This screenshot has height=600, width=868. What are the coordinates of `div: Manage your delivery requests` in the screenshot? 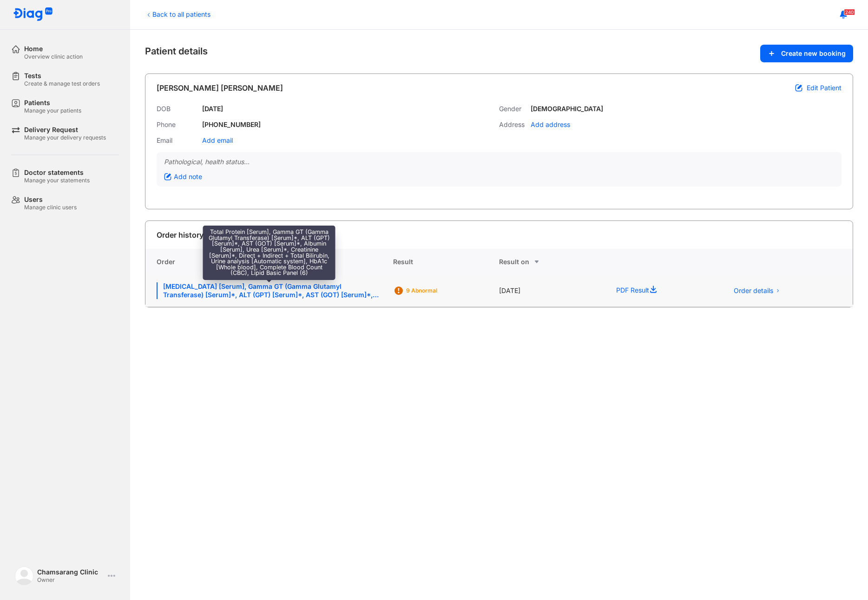 It's located at (65, 137).